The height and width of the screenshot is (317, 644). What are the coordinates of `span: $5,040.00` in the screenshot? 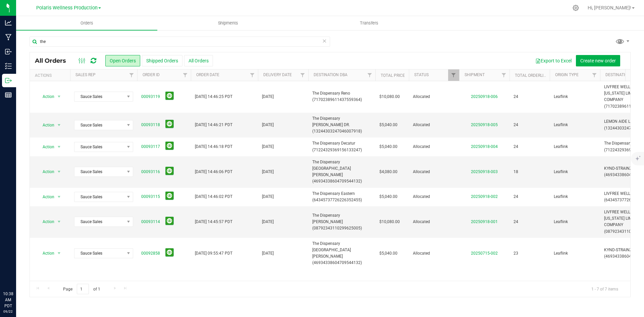 It's located at (388, 147).